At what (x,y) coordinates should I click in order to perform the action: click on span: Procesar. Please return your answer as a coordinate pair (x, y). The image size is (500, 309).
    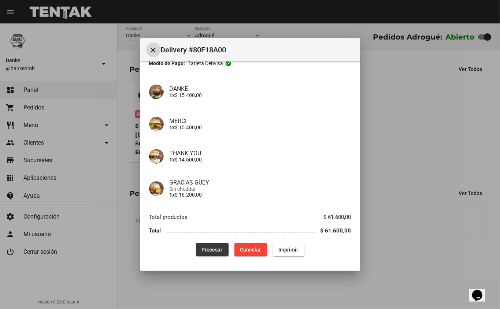
    Looking at the image, I should click on (212, 250).